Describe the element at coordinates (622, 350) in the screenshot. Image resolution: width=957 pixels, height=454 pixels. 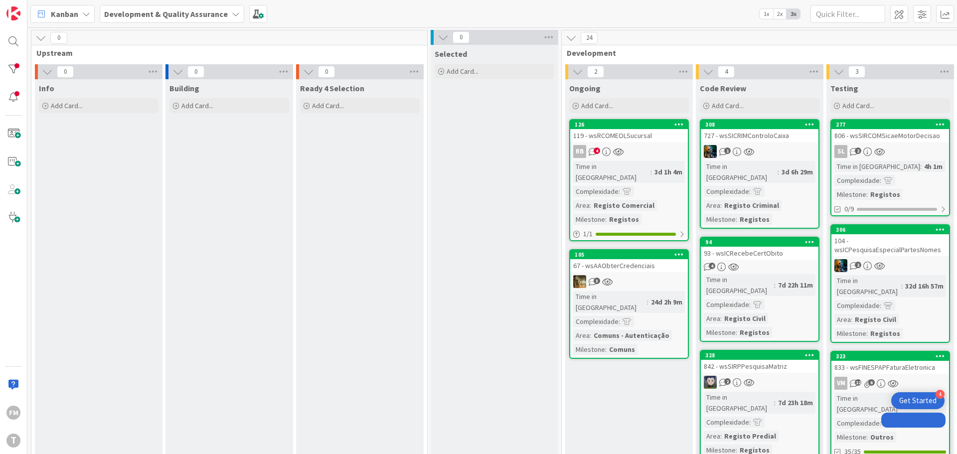
I see `div: Comuns` at that location.